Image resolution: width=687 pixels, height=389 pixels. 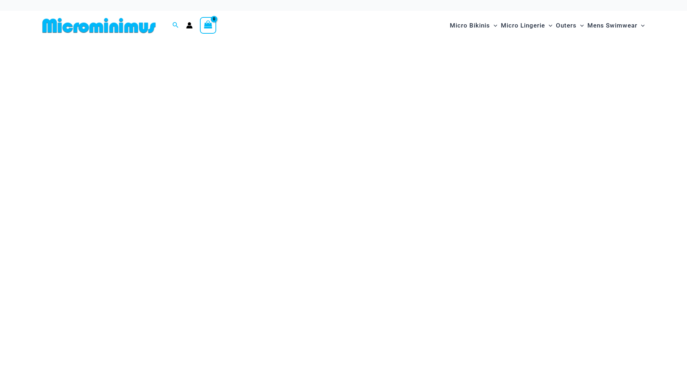 I want to click on a: Mens SwimwearMenu ToggleMenu Toggle, so click(x=616, y=25).